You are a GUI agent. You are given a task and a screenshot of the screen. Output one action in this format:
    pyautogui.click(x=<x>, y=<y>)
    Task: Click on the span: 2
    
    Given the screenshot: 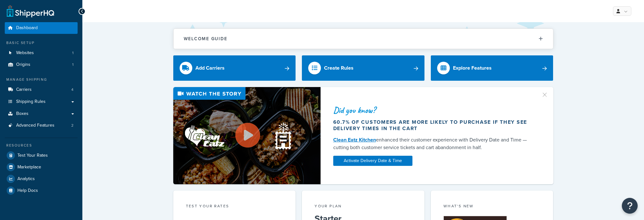 What is the action you would take?
    pyautogui.click(x=73, y=126)
    